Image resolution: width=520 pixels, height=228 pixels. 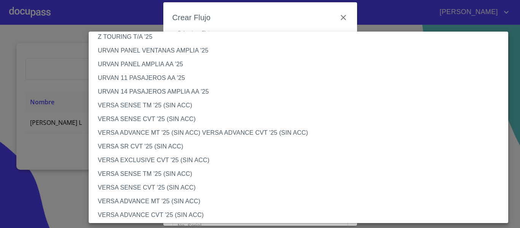 What do you see at coordinates (301, 160) in the screenshot?
I see `li: VERSA EXCLUSIVE CVT '25 (SIN ACC)` at bounding box center [301, 160].